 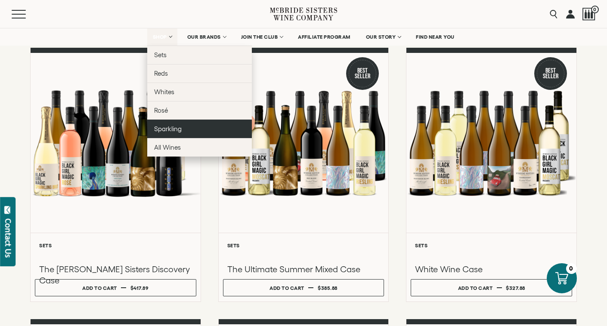 What do you see at coordinates (259, 37) in the screenshot?
I see `span: JOIN THE CLUB` at bounding box center [259, 37].